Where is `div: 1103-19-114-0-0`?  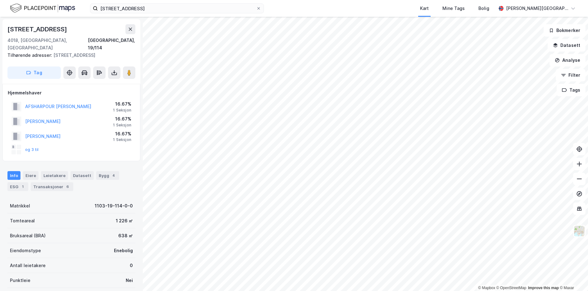 div: 1103-19-114-0-0 is located at coordinates (114, 206).